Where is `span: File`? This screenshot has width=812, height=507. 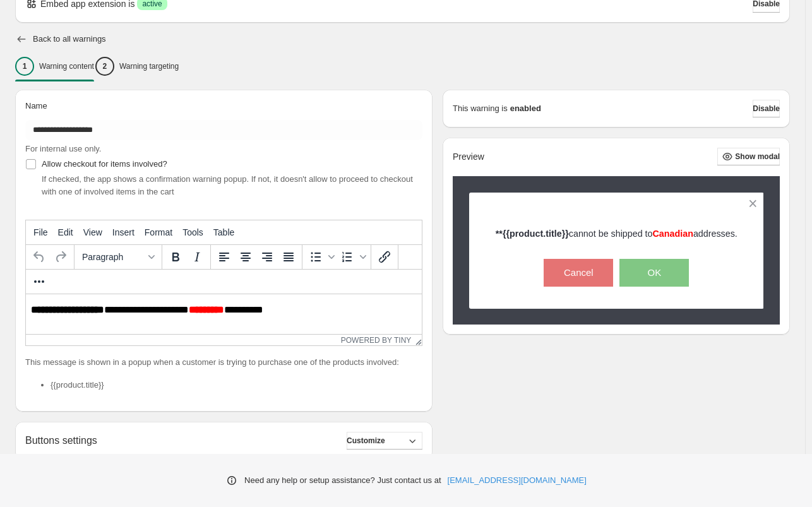
span: File is located at coordinates (41, 233).